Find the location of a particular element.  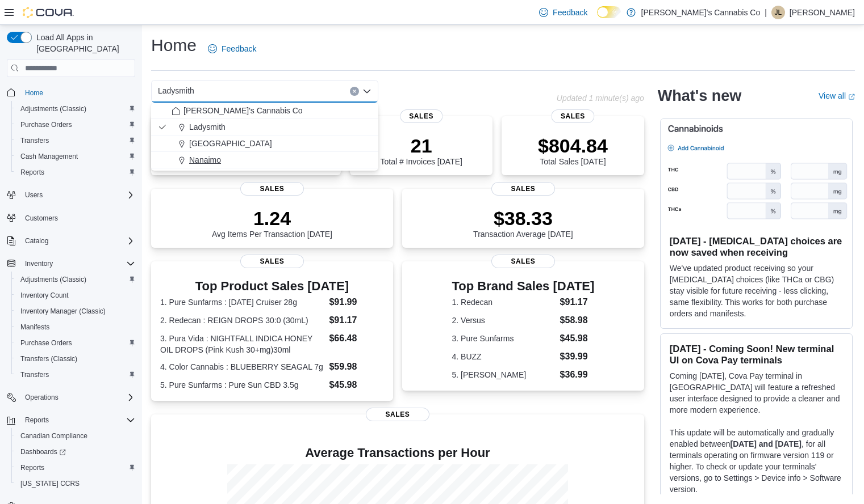

button: Manifests is located at coordinates (75, 328).